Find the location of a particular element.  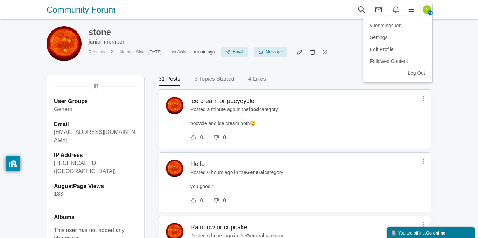

span: Reputation is located at coordinates (99, 52).